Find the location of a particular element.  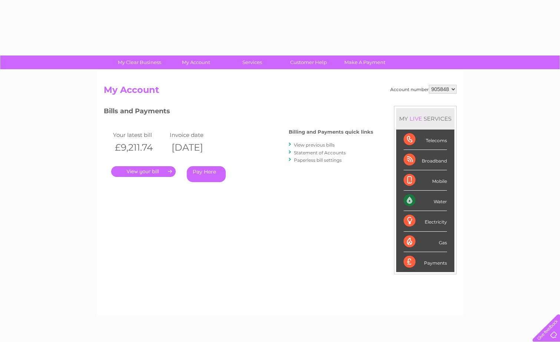

div: MY SERVICES is located at coordinates (425, 119).